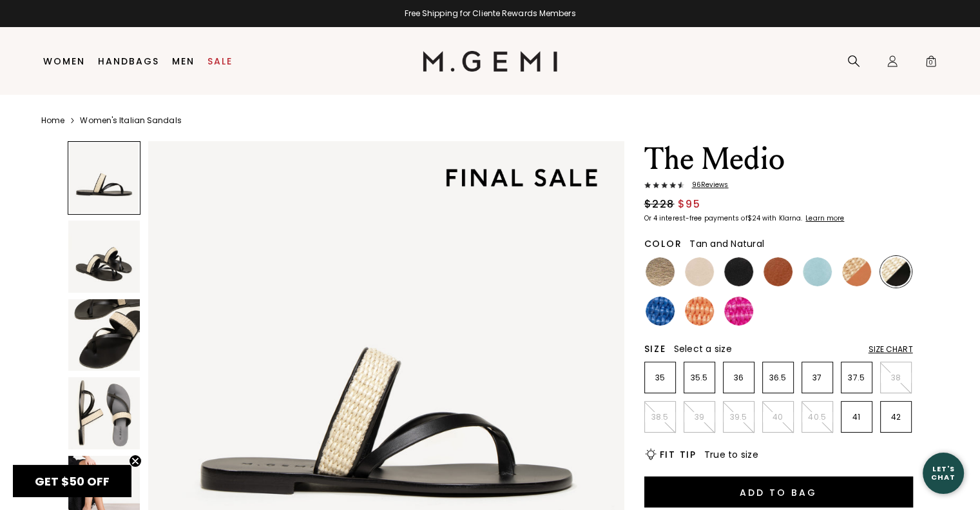 Image resolution: width=980 pixels, height=510 pixels. I want to click on a: 96Reviews, so click(778, 186).